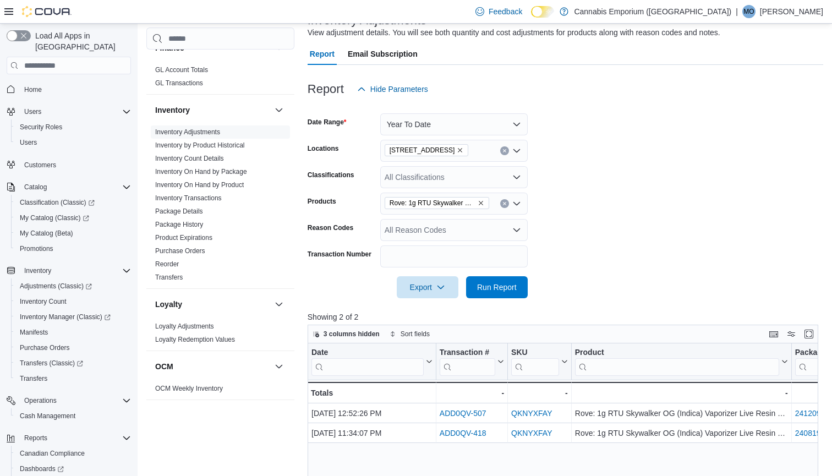 The width and height of the screenshot is (832, 476). What do you see at coordinates (792, 334) in the screenshot?
I see `button: Display options` at bounding box center [792, 334].